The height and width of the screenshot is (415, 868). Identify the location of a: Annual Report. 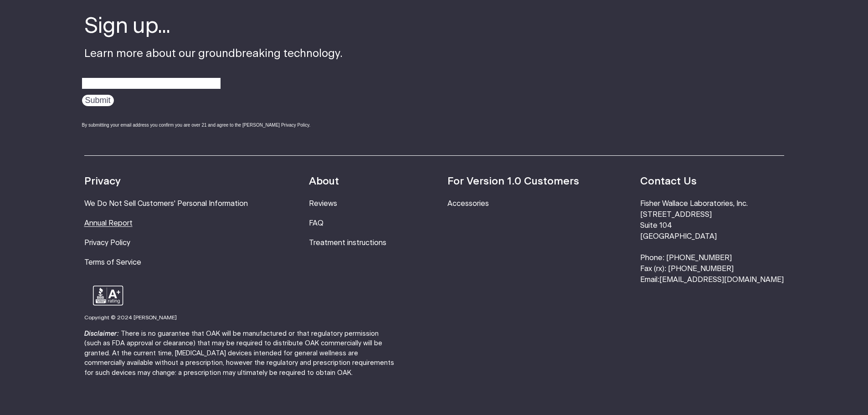
(109, 223).